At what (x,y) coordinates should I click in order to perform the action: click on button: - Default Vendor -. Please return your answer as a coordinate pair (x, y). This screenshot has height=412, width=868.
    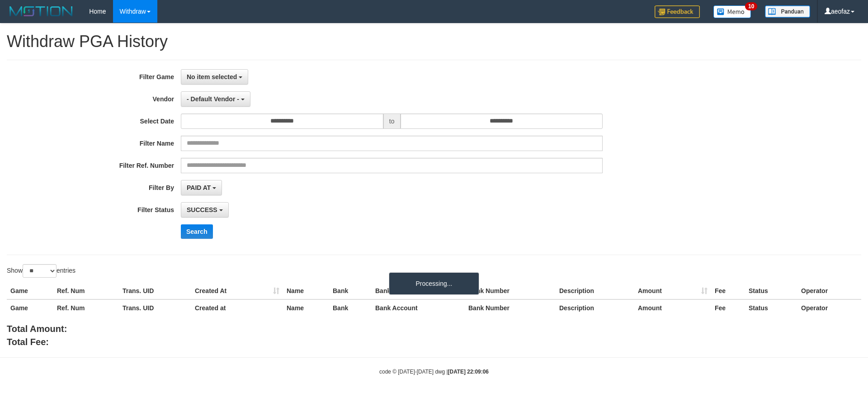
    Looking at the image, I should click on (215, 99).